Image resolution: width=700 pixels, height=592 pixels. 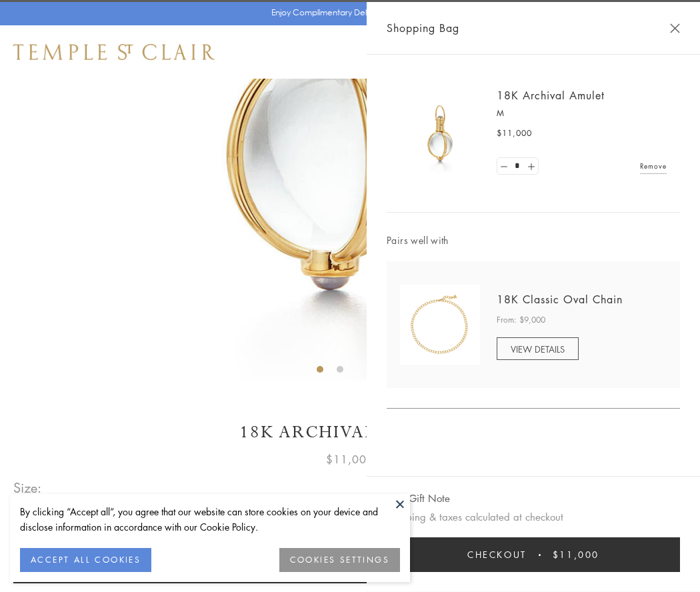 I want to click on a: Set quantity to 0, so click(x=504, y=166).